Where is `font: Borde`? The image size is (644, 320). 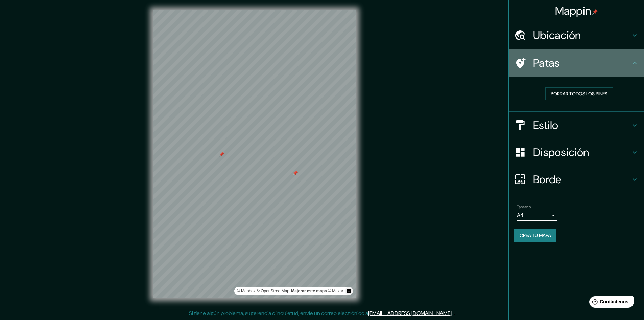 font: Borde is located at coordinates (547, 179).